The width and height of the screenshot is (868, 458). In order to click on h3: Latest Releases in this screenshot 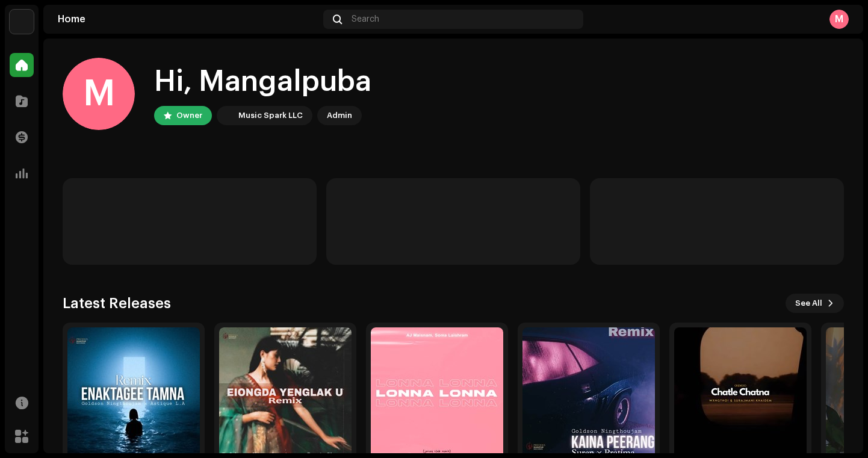, I will do `click(117, 303)`.